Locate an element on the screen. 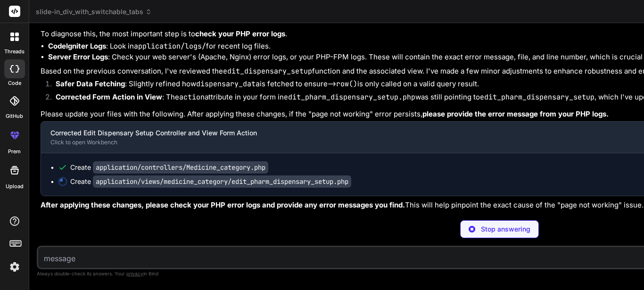 This screenshot has width=644, height=290. code: dispensary_data is located at coordinates (228, 84).